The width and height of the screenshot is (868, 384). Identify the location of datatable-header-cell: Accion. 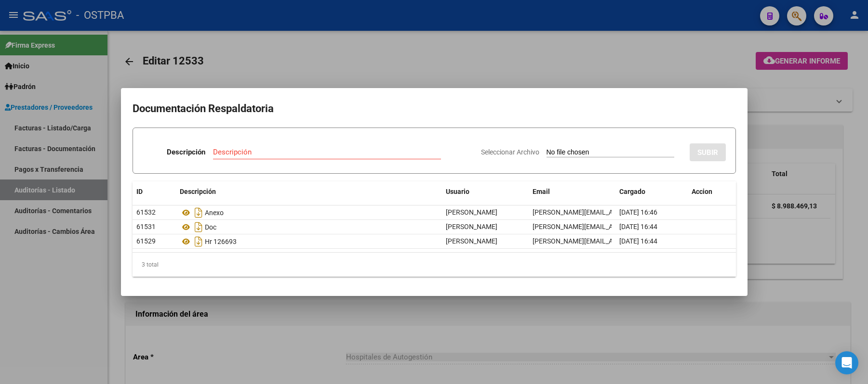
(712, 192).